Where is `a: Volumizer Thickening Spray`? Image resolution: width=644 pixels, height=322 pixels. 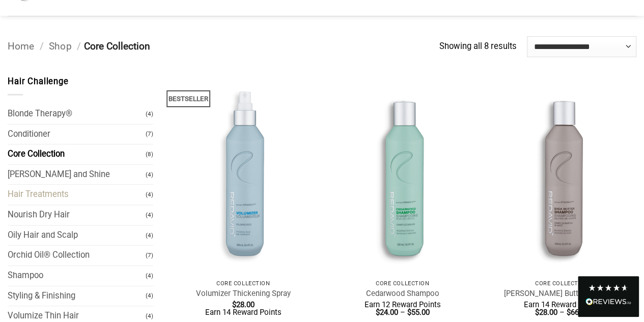
a: Volumizer Thickening Spray is located at coordinates (244, 293).